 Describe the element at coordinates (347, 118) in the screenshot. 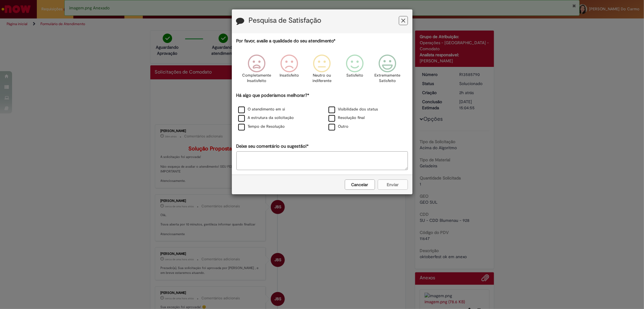

I see `label: Resolução final` at that location.